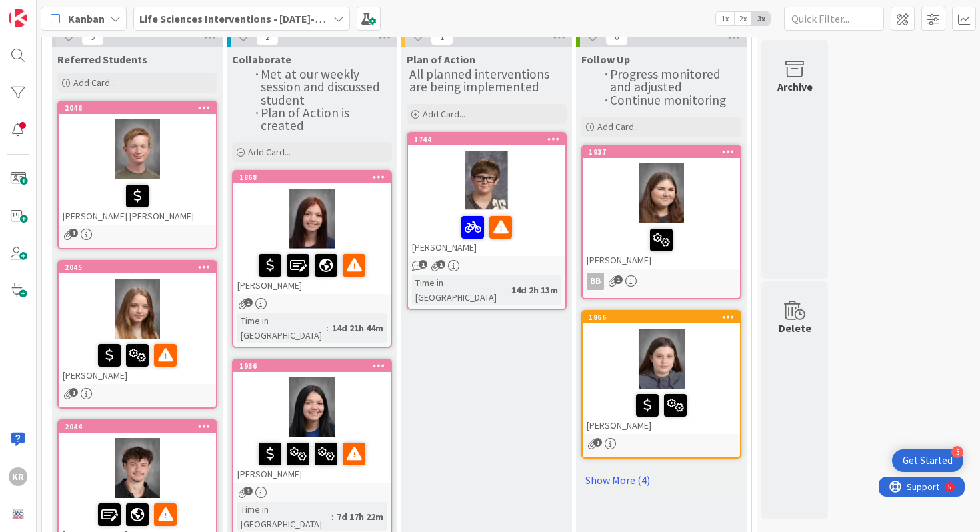 The width and height of the screenshot is (980, 532). What do you see at coordinates (86, 19) in the screenshot?
I see `span: Kanban` at bounding box center [86, 19].